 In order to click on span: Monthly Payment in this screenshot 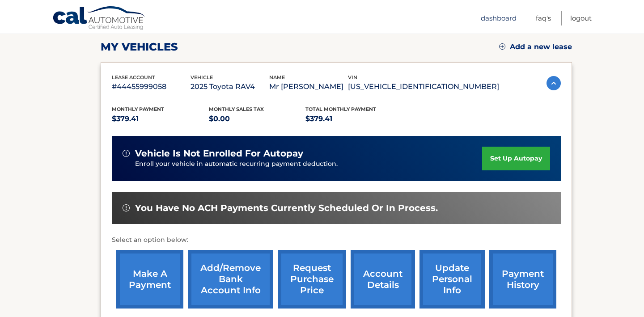, I will do `click(138, 109)`.